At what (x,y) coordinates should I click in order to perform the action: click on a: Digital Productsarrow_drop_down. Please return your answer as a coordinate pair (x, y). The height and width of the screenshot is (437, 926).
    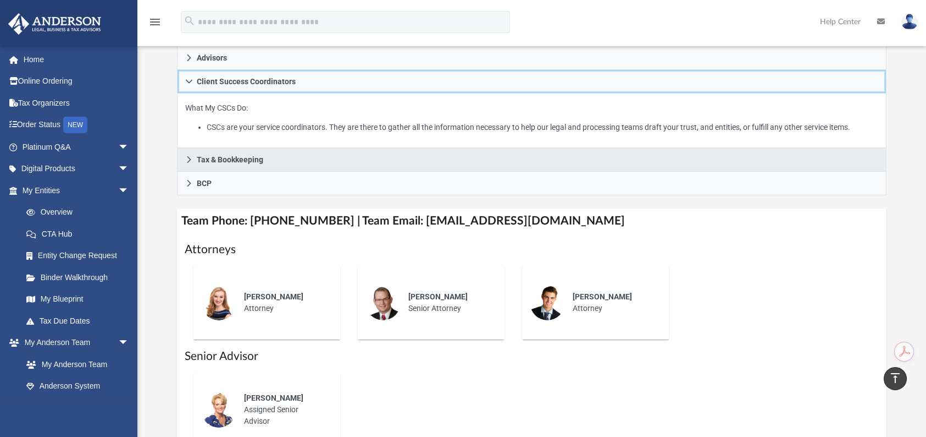
    Looking at the image, I should click on (76, 169).